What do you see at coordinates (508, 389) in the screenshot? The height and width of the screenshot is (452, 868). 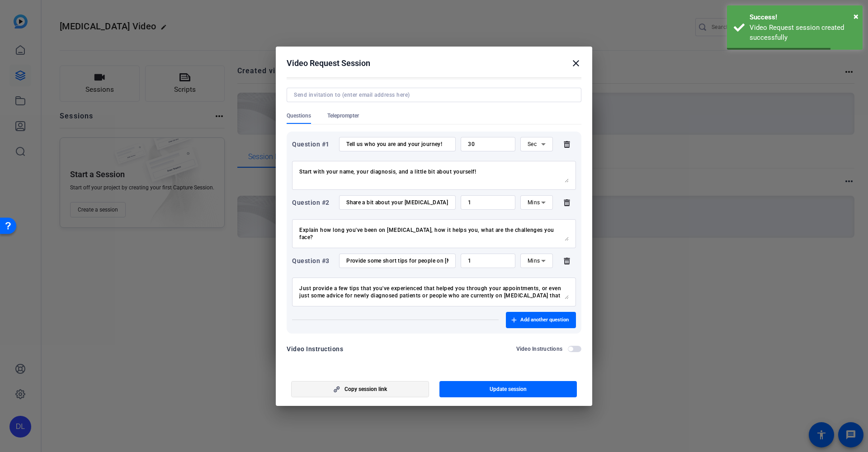 I see `span: Update session` at bounding box center [508, 389].